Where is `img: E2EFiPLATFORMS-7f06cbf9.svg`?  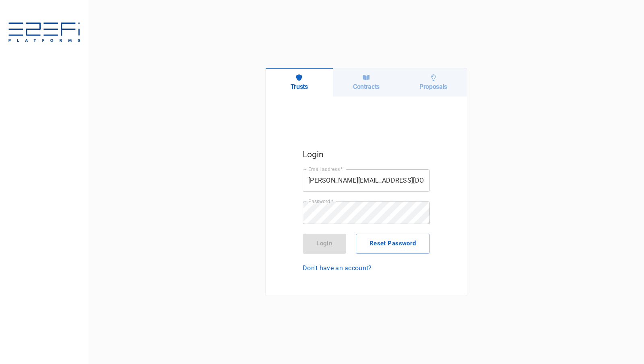
img: E2EFiPLATFORMS-7f06cbf9.svg is located at coordinates (44, 33).